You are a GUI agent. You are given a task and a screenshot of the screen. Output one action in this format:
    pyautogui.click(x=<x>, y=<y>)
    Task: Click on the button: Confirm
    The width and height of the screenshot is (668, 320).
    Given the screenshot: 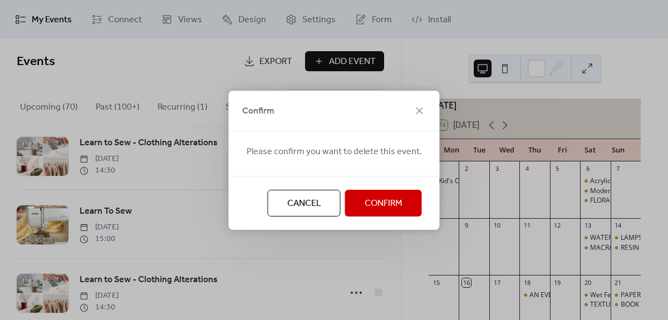 What is the action you would take?
    pyautogui.click(x=384, y=203)
    